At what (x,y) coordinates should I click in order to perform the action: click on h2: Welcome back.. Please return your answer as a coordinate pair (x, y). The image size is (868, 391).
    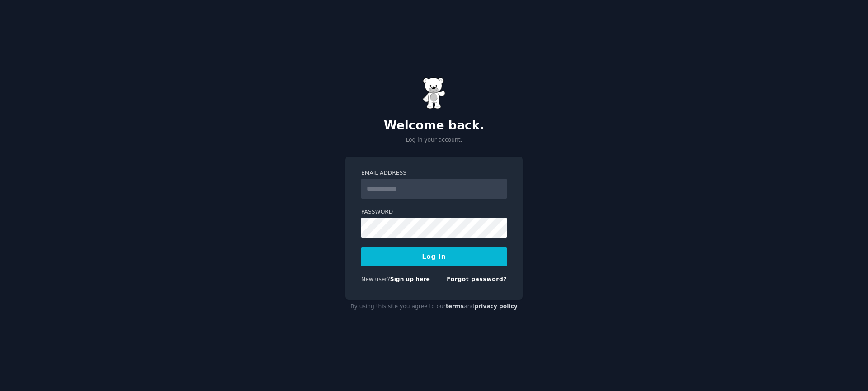
    Looking at the image, I should click on (434, 126).